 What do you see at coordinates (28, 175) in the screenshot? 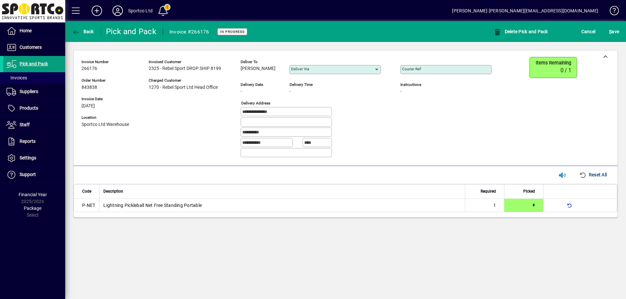
I see `span: Support` at bounding box center [28, 175].